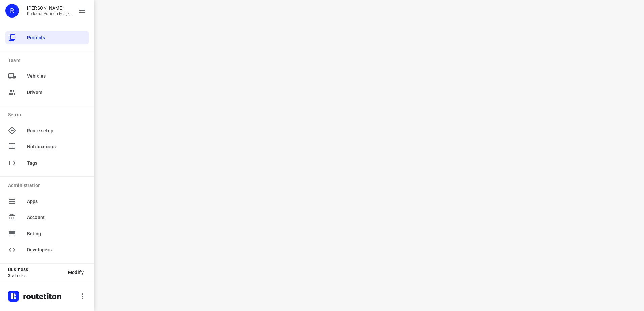  I want to click on p: 3 vehicles, so click(35, 276).